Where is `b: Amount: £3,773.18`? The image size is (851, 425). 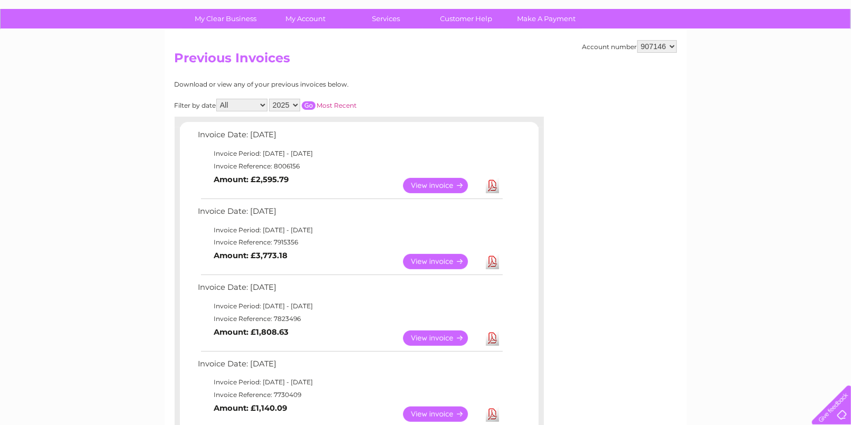
b: Amount: £3,773.18 is located at coordinates (251, 255).